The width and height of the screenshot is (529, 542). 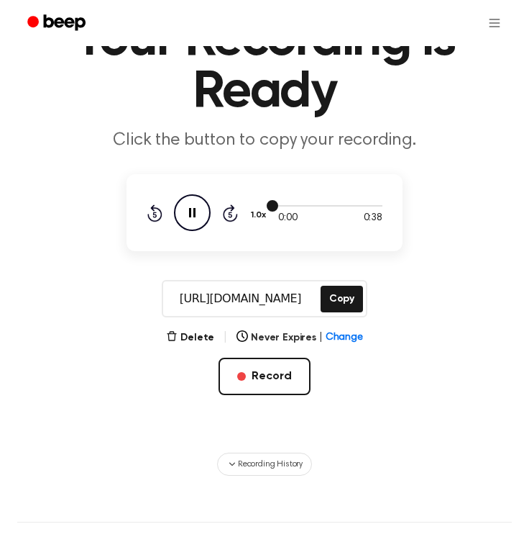 I want to click on button: Delete, so click(x=190, y=337).